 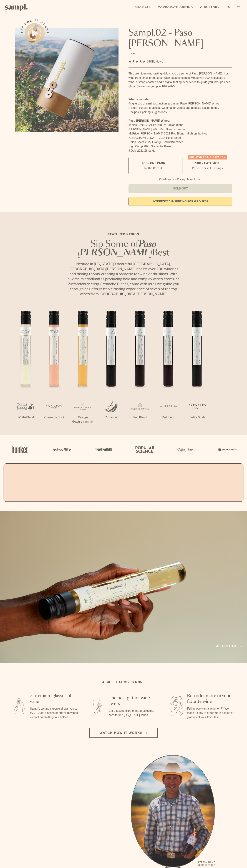 I want to click on h2: Sip Some of Best, so click(x=124, y=249).